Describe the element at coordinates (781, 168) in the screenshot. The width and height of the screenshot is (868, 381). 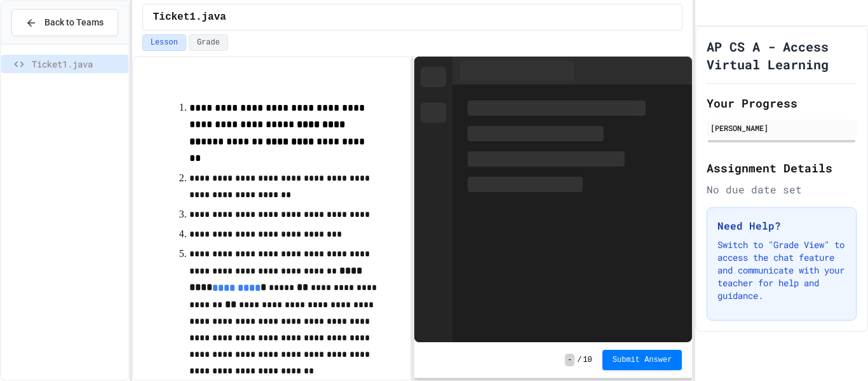
I see `h2: Assignment Details` at that location.